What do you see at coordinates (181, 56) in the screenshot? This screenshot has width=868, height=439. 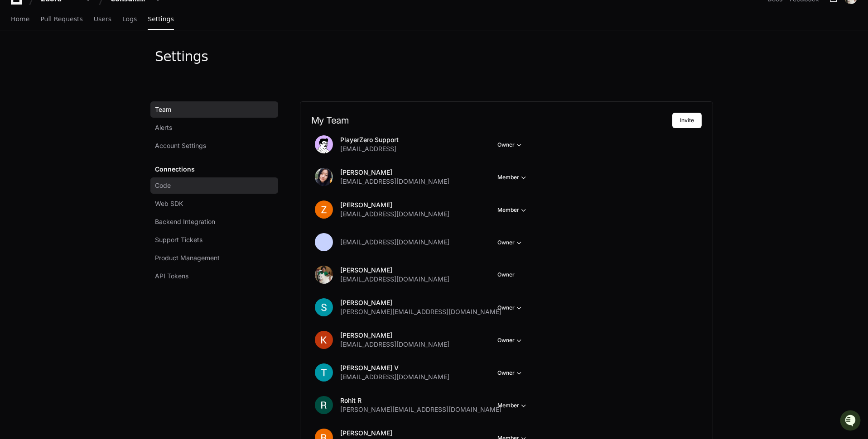 I see `div: Settings` at bounding box center [181, 56].